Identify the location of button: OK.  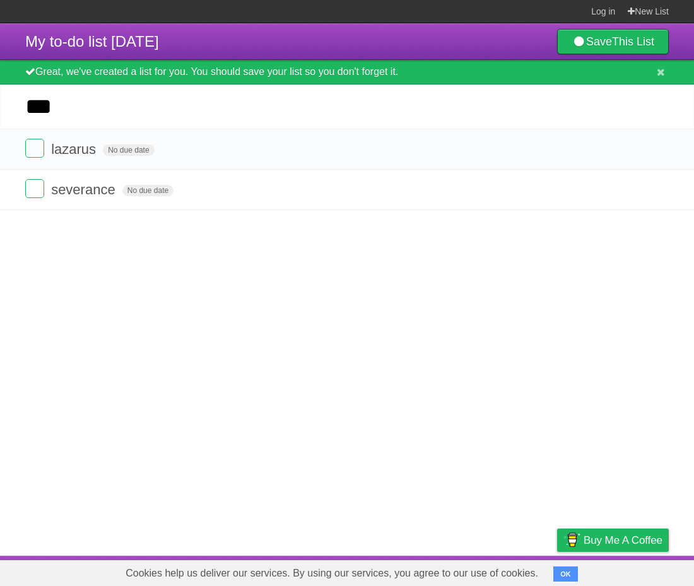
(565, 574).